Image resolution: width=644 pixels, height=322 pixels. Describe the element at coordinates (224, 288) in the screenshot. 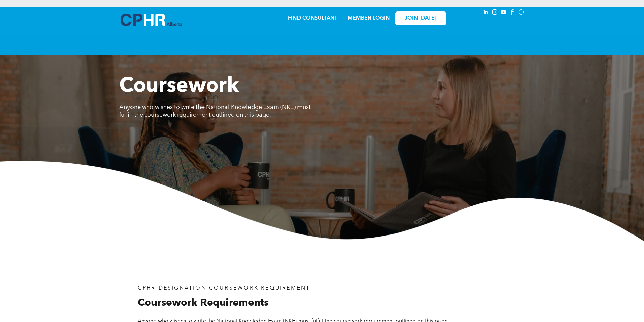

I see `span: CPHR DESIGNATION COURSEWORK REQUIREMENT` at that location.